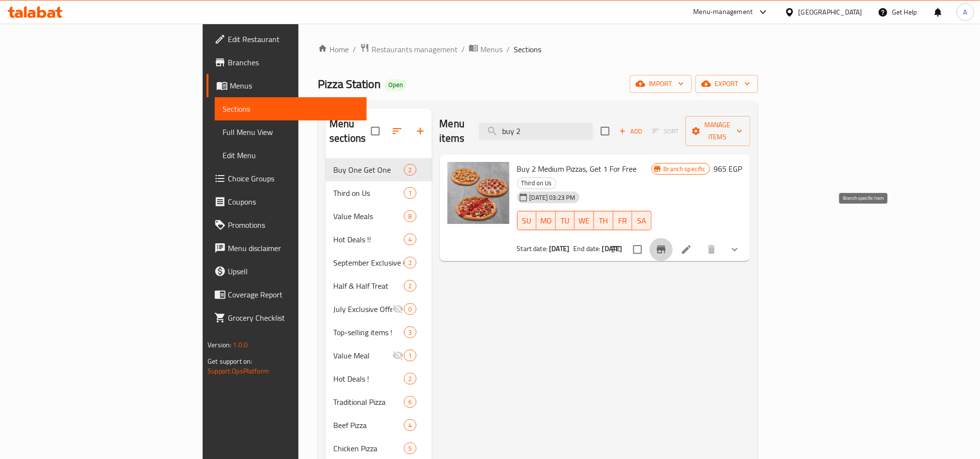  Describe the element at coordinates (728, 169) in the screenshot. I see `h6: 965 EGP` at that location.